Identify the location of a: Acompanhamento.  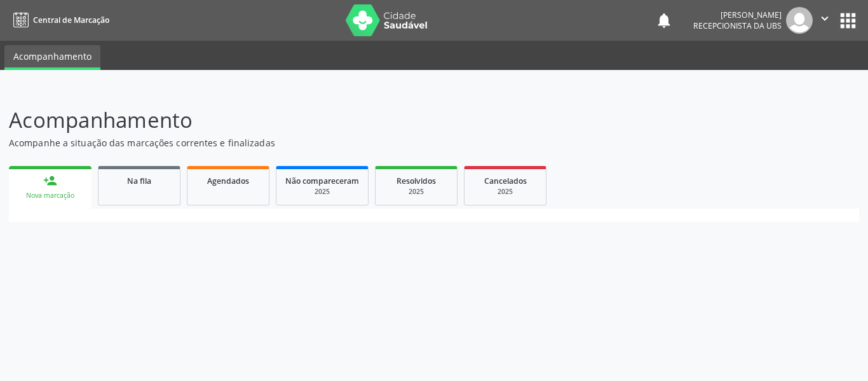
(52, 57).